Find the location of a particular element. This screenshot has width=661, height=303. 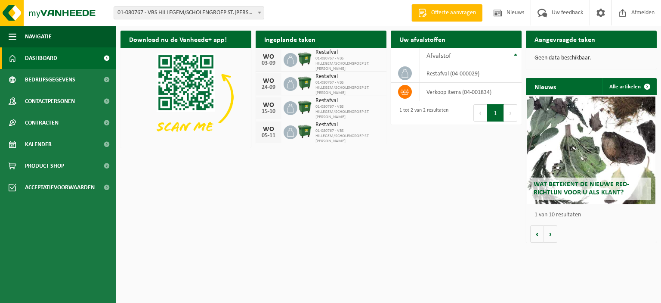

button: Next is located at coordinates (511, 113).